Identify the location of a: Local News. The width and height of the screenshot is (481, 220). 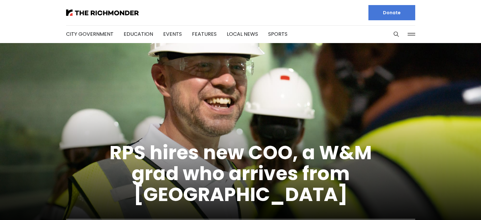
(242, 34).